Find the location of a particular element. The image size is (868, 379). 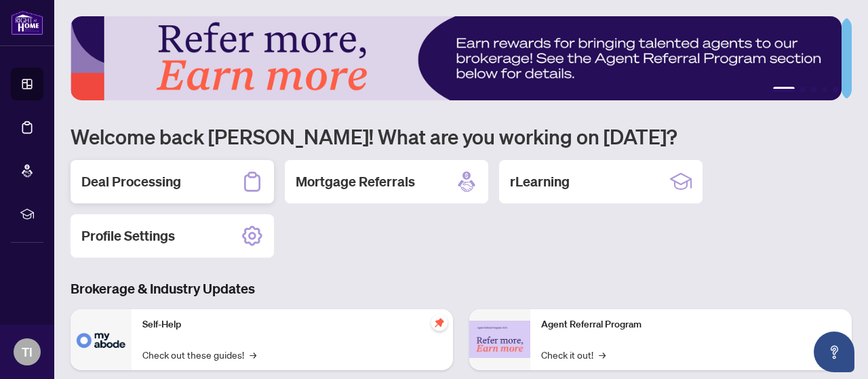

h3: Brokerage & Industry Updates is located at coordinates (461, 289).